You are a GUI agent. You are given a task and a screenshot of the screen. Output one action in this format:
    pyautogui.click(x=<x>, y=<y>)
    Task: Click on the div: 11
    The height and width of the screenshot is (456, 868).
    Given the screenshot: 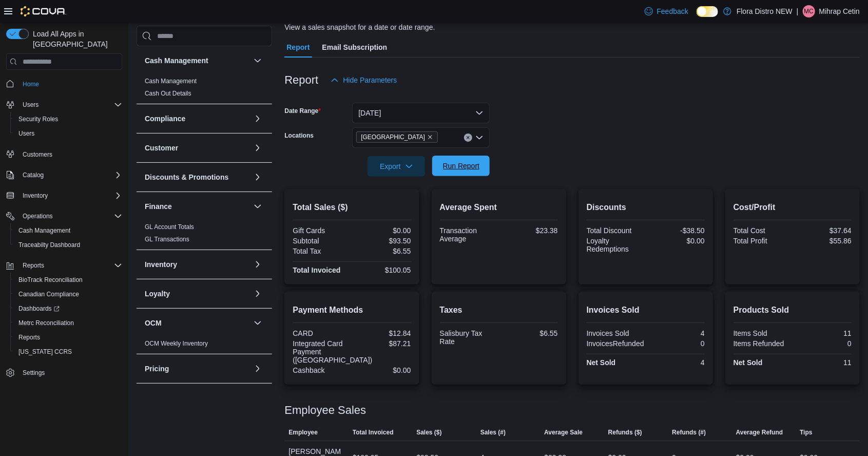 What is the action you would take?
    pyautogui.click(x=823, y=333)
    